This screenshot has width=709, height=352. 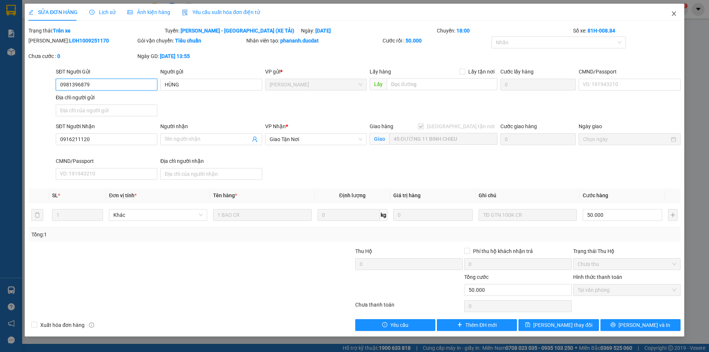 What do you see at coordinates (368, 31) in the screenshot?
I see `div: Ngày:` at bounding box center [368, 31].